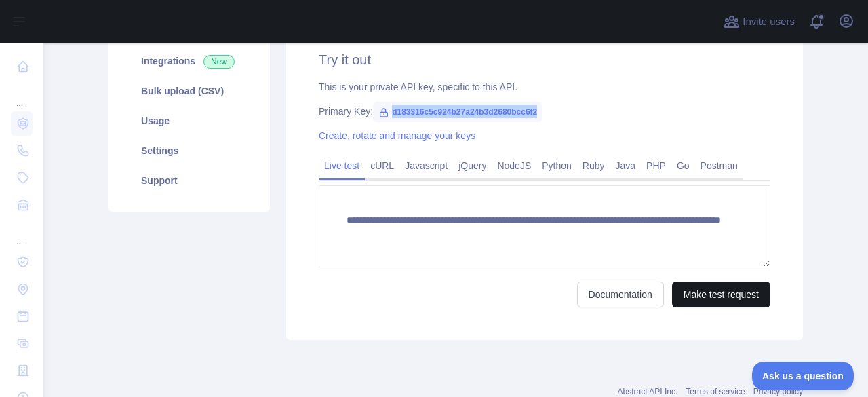 This screenshot has height=397, width=868. I want to click on a: Live test, so click(341, 166).